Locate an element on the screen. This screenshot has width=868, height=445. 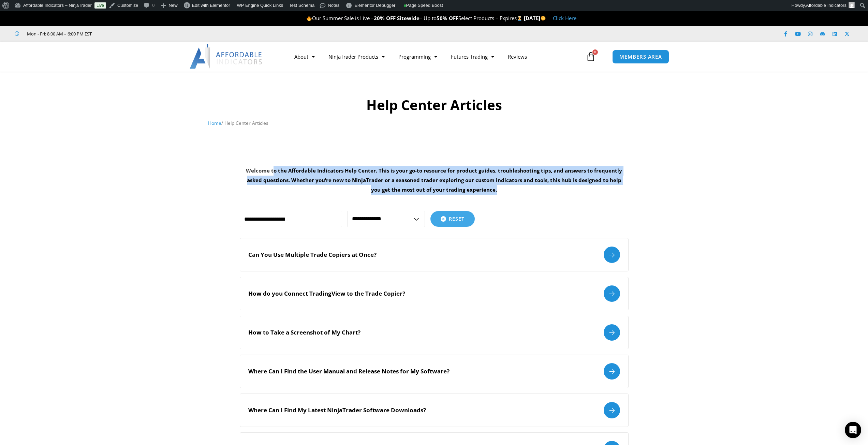
span: Affordable Indicators is located at coordinates (826, 6).